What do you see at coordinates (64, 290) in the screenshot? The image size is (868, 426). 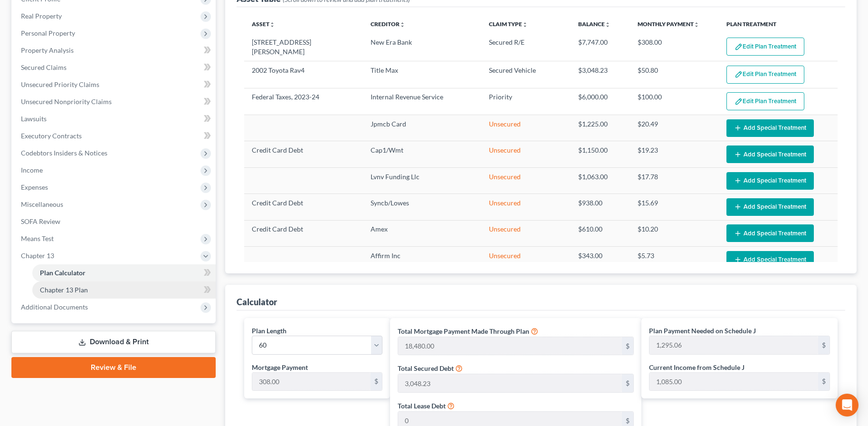 I see `span: Chapter 13 Plan` at bounding box center [64, 290].